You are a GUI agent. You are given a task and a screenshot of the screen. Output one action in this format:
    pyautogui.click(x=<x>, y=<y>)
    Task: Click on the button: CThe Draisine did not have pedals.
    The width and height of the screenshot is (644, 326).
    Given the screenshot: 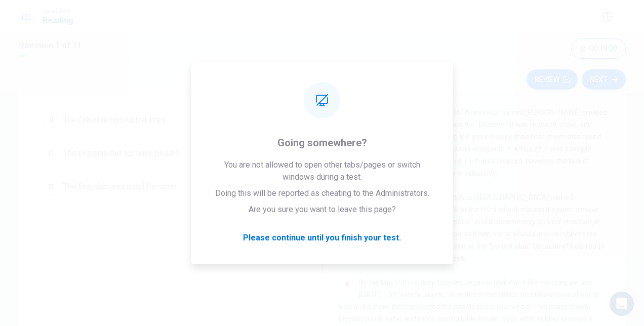 What is the action you would take?
    pyautogui.click(x=170, y=153)
    